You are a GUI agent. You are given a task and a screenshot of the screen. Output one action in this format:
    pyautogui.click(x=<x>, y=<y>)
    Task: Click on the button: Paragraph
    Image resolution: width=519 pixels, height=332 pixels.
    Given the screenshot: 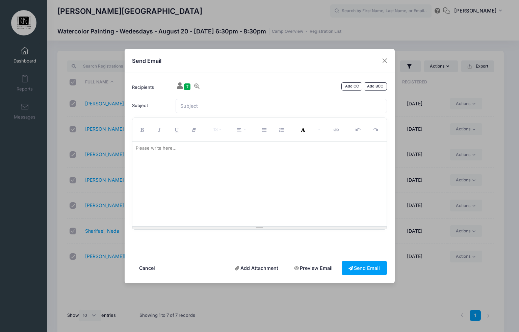 What is the action you would take?
    pyautogui.click(x=241, y=129)
    